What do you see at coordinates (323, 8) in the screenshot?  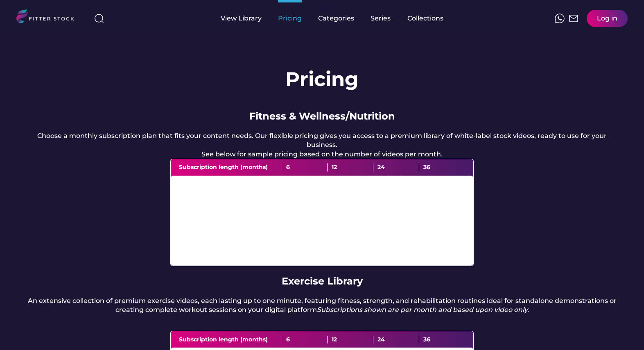 I see `div: fvck` at bounding box center [323, 8].